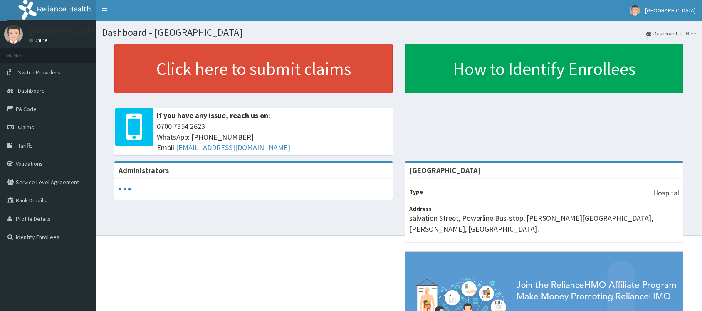  What do you see at coordinates (687, 33) in the screenshot?
I see `li: Here` at bounding box center [687, 33].